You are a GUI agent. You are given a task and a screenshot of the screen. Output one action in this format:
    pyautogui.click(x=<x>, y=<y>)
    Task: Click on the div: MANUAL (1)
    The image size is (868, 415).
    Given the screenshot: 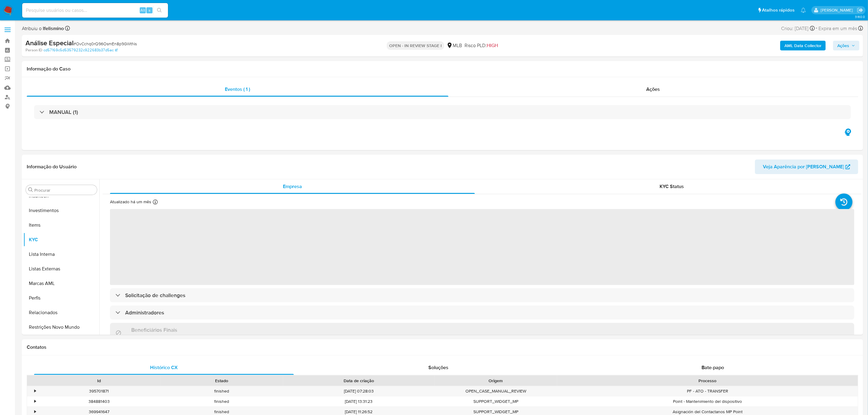 What is the action you would take?
    pyautogui.click(x=442, y=112)
    